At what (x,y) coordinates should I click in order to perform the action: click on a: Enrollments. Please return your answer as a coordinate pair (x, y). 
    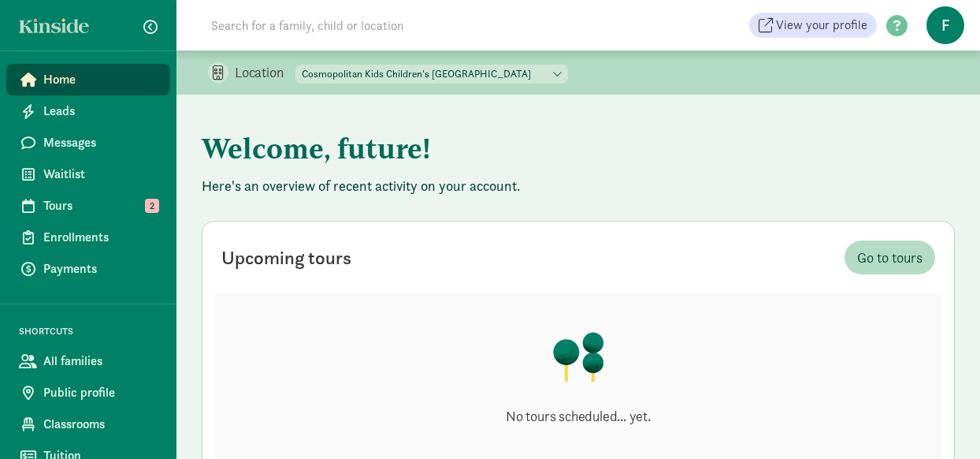
    Looking at the image, I should click on (88, 238).